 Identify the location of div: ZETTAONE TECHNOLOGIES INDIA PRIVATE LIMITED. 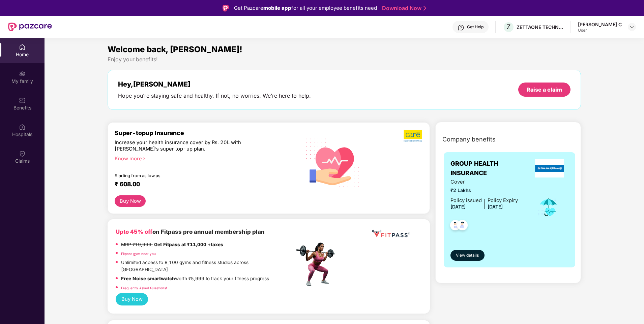
(540, 27).